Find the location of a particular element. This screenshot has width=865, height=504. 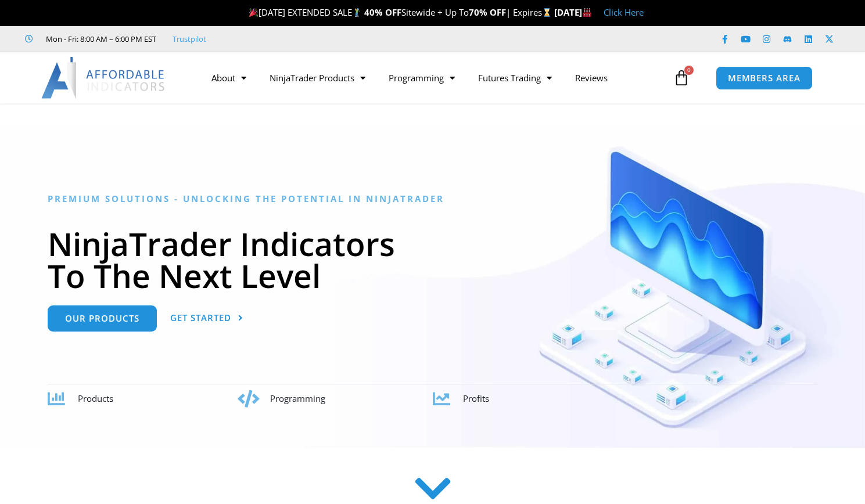

a: Get Started is located at coordinates (207, 318).